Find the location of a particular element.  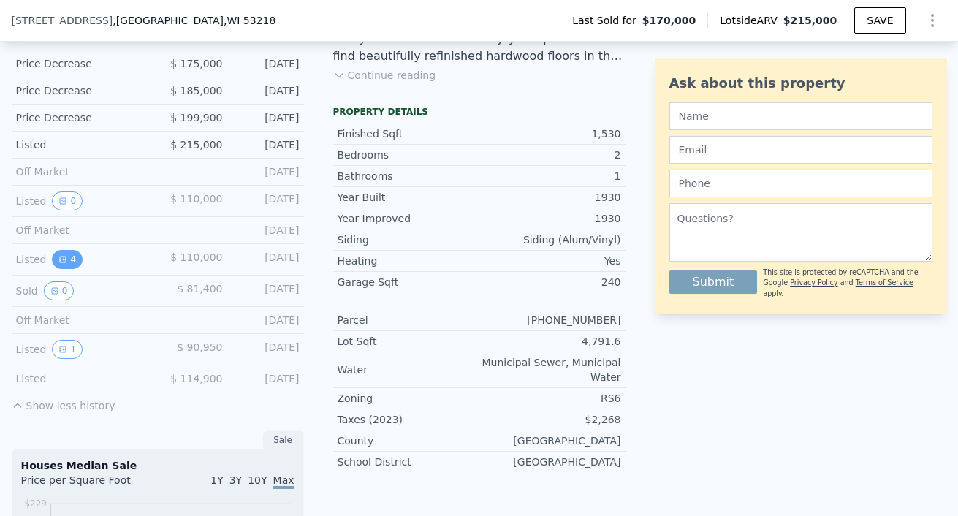

div: Property details is located at coordinates (480, 112).